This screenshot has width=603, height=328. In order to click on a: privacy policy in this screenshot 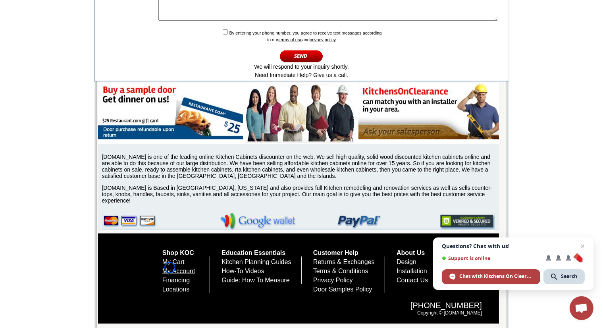, I will do `click(323, 40)`.